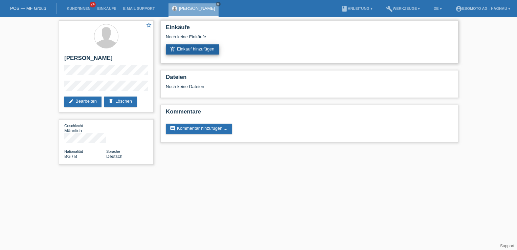 Image resolution: width=517 pixels, height=250 pixels. What do you see at coordinates (73, 151) in the screenshot?
I see `span: Nationalität` at bounding box center [73, 151].